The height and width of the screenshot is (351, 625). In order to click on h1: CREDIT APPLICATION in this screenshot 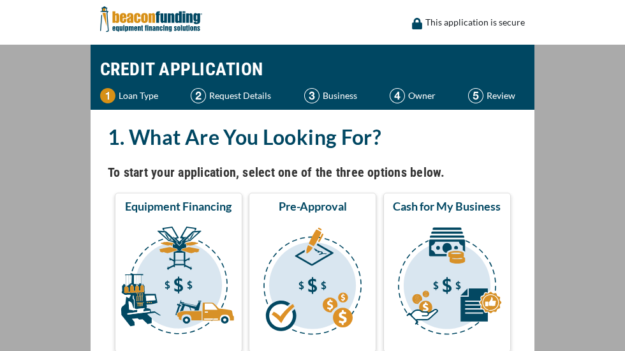, I will do `click(313, 70)`.